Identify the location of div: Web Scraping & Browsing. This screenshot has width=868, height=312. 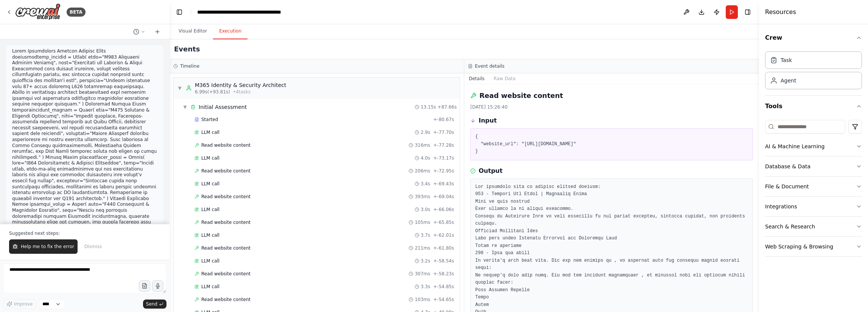
(799, 246).